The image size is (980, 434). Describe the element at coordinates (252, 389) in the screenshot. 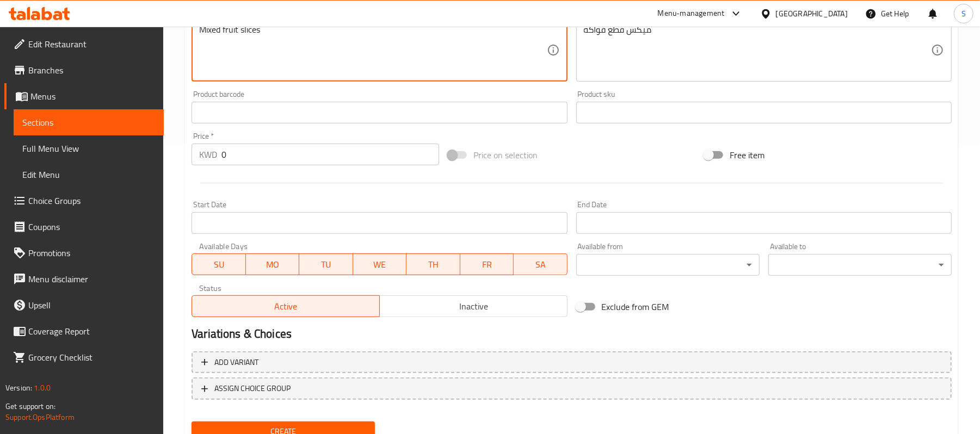

I see `span: ASSIGN CHOICE GROUP` at that location.